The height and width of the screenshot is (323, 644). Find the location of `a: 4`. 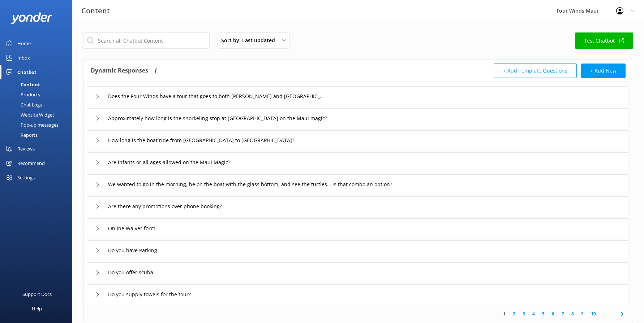

a: 4 is located at coordinates (534, 314).